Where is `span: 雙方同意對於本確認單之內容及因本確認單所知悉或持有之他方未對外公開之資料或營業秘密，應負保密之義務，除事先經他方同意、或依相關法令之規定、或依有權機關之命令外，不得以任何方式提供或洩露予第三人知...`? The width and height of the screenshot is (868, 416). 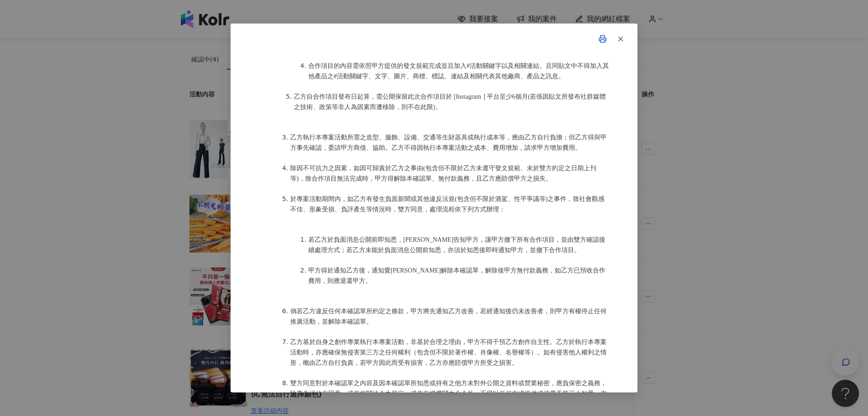 span: 雙方同意對於本確認單之內容及因本確認單所知悉或持有之他方未對外公開之資料或營業秘密，應負保密之義務，除事先經他方同意、或依相關法令之規定、或依有權機關之命令外，不得以任何方式提供或洩露予第三人知... is located at coordinates (449, 393).